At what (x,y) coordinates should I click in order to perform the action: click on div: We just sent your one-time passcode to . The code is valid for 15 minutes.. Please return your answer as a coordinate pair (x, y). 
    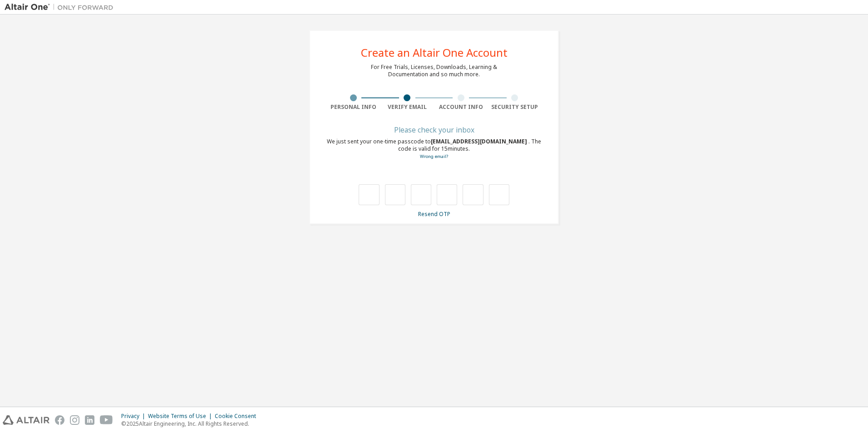
    Looking at the image, I should click on (434, 149).